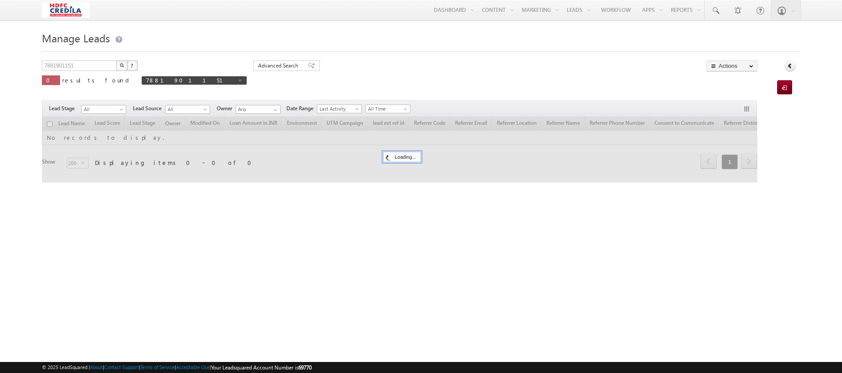 The height and width of the screenshot is (373, 842). Describe the element at coordinates (96, 367) in the screenshot. I see `a: About` at that location.